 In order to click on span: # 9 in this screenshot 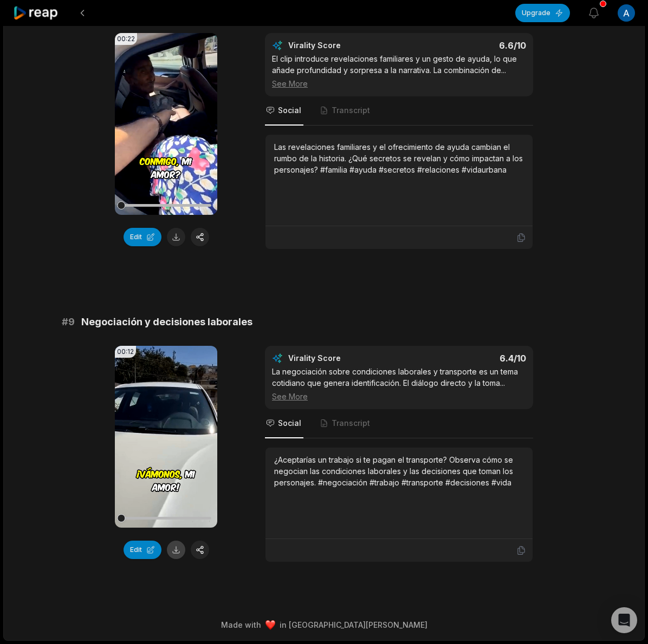, I will do `click(69, 322)`.